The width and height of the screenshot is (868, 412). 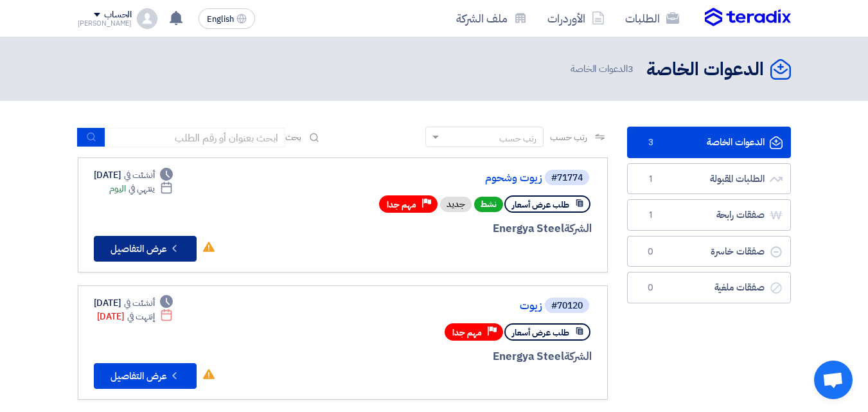 I want to click on span: ينتهي في, so click(x=141, y=188).